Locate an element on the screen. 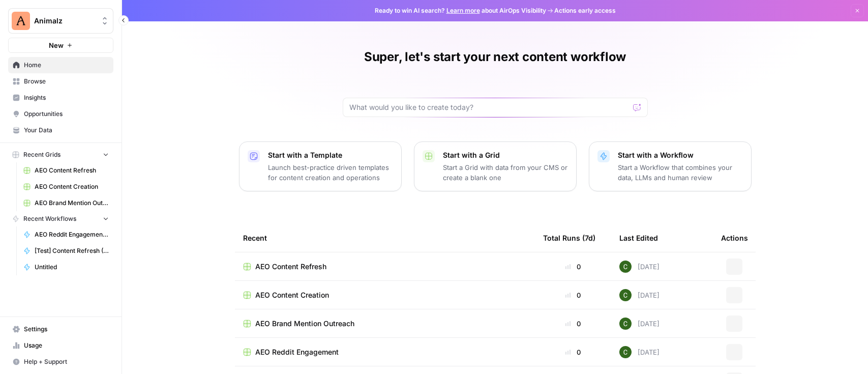  p: Start with a Grid is located at coordinates (505, 155).